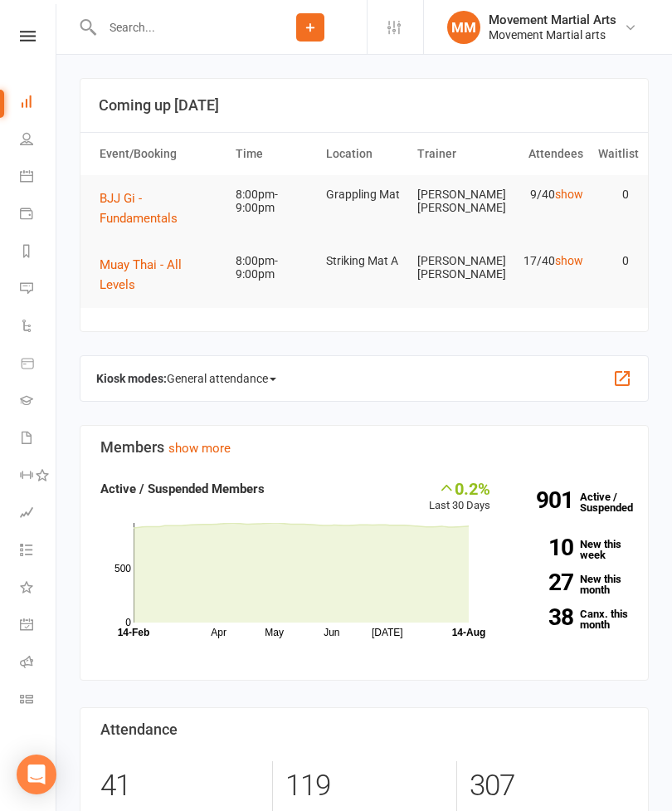 Image resolution: width=672 pixels, height=811 pixels. Describe the element at coordinates (549, 786) in the screenshot. I see `div: 307` at that location.